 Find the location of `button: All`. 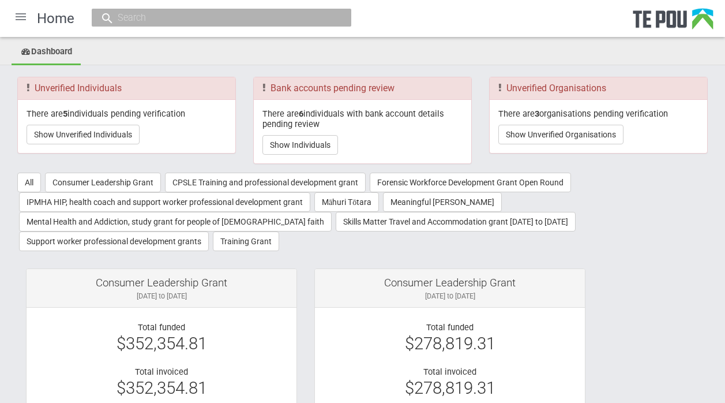

button: All is located at coordinates (29, 182).